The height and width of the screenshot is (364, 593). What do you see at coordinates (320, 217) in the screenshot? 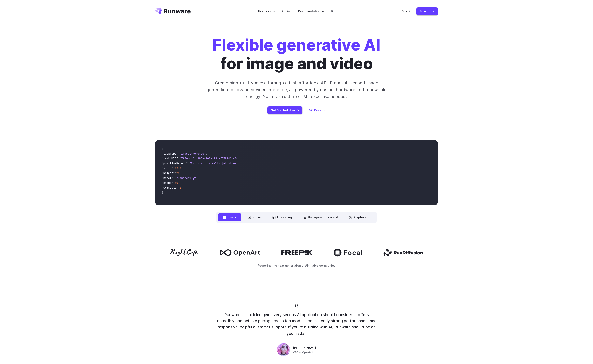
I see `button: Background removal` at bounding box center [320, 217].